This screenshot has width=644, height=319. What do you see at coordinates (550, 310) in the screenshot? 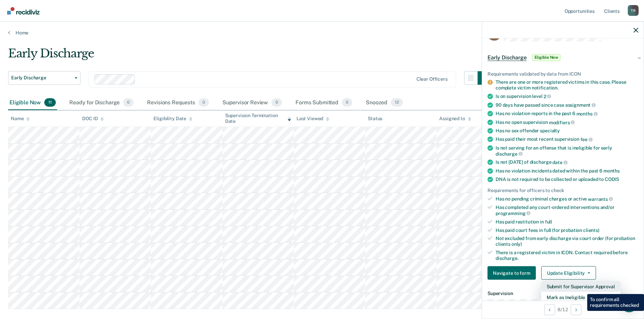
I see `button: Previous Opportunity` at bounding box center [550, 310].